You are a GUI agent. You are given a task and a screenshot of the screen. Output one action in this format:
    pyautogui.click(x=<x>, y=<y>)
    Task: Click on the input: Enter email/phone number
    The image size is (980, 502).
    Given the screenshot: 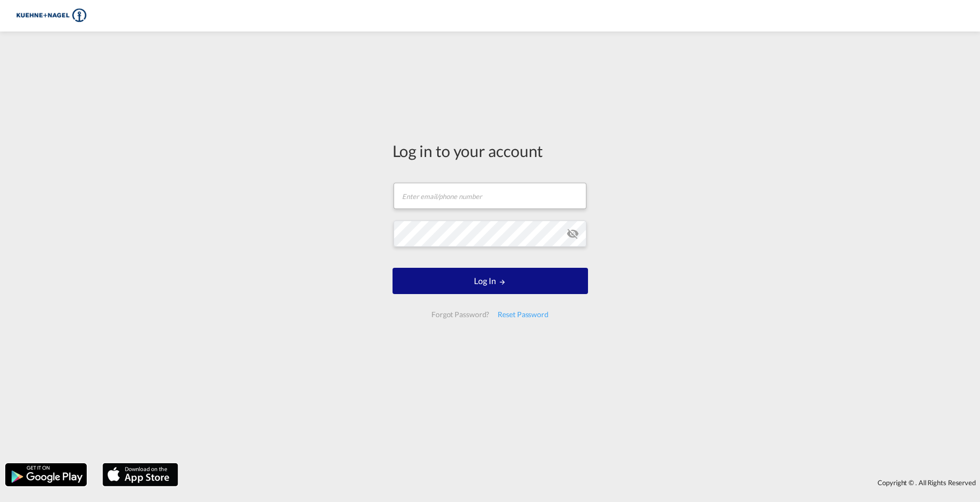 What is the action you would take?
    pyautogui.click(x=490, y=196)
    